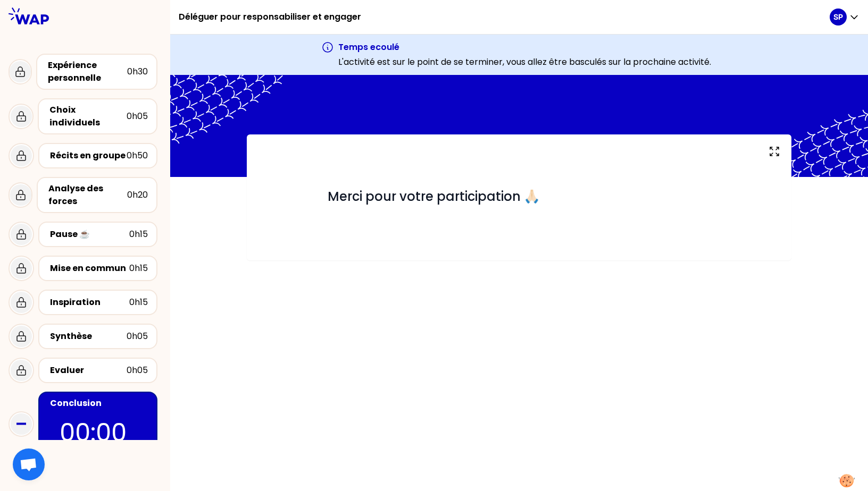 This screenshot has width=868, height=491. What do you see at coordinates (838, 17) in the screenshot?
I see `p: SP` at bounding box center [838, 17].